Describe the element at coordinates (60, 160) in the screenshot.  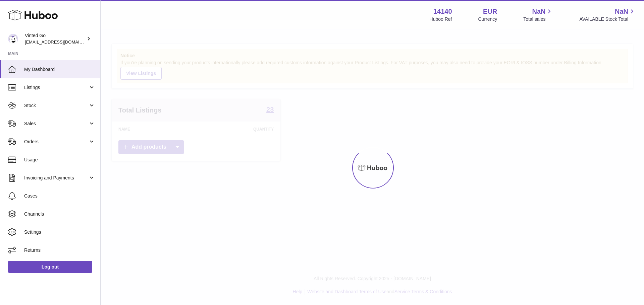
I see `span: Usage` at that location.